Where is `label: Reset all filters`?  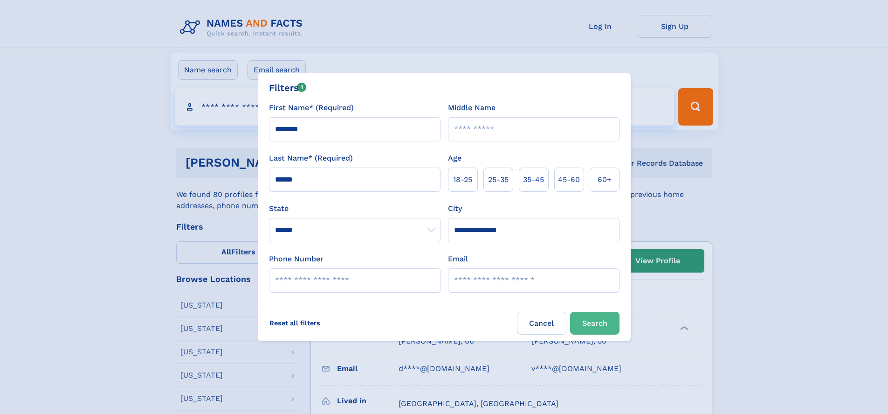 label: Reset all filters is located at coordinates (295, 323).